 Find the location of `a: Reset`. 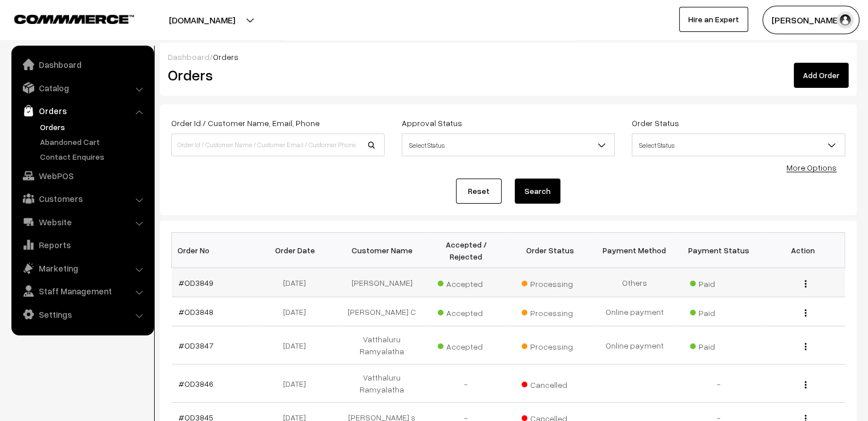

a: Reset is located at coordinates (478, 191).